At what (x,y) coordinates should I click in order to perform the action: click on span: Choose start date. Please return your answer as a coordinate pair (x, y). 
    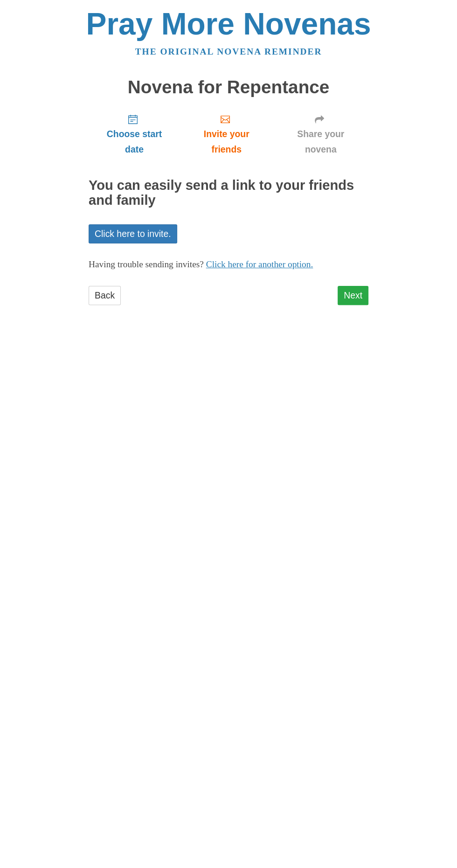
    Looking at the image, I should click on (134, 142).